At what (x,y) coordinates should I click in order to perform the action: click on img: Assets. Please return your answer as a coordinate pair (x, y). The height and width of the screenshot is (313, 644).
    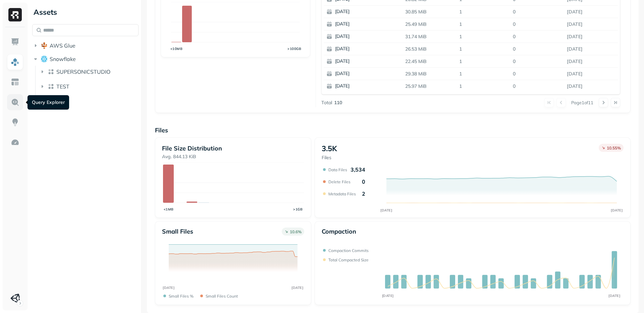
    Looking at the image, I should click on (15, 62).